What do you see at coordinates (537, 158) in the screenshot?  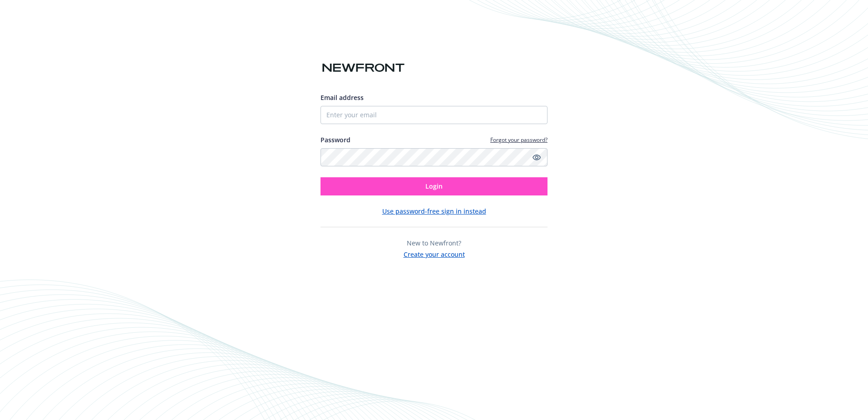 I see `a: Show password` at bounding box center [537, 158].